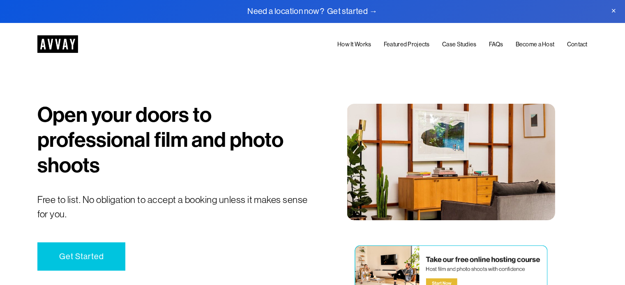 The height and width of the screenshot is (285, 625). Describe the element at coordinates (407, 45) in the screenshot. I see `a: Featured Projects` at that location.